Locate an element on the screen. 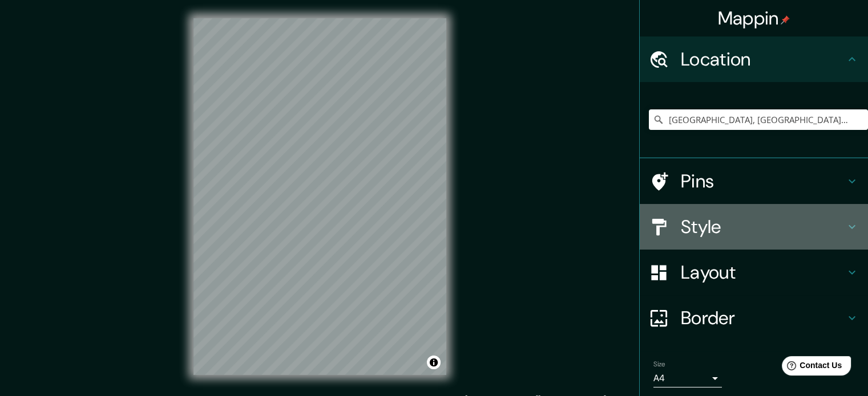 The height and width of the screenshot is (396, 868). div: Location is located at coordinates (754, 59).